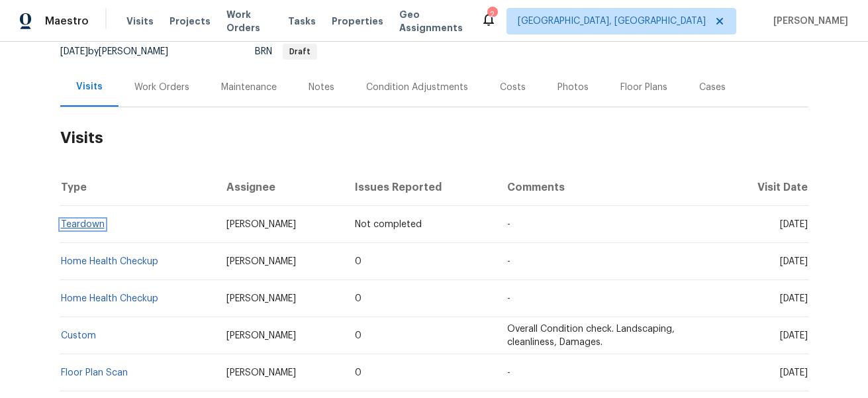 The image size is (868, 398). I want to click on th: Issues Reported, so click(421, 187).